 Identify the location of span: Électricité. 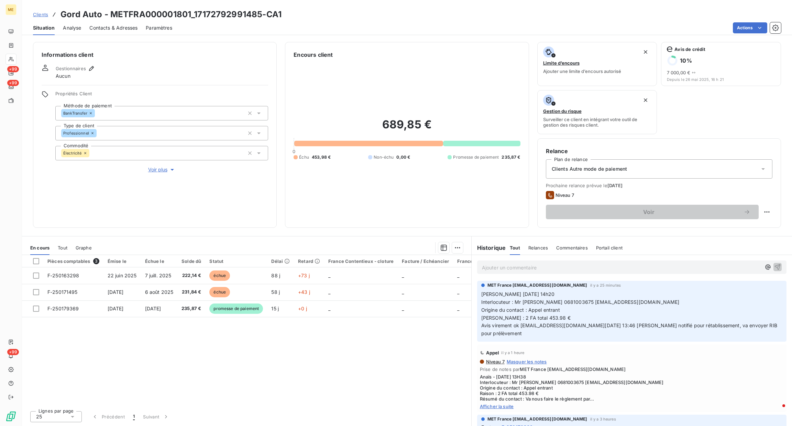
(73, 153).